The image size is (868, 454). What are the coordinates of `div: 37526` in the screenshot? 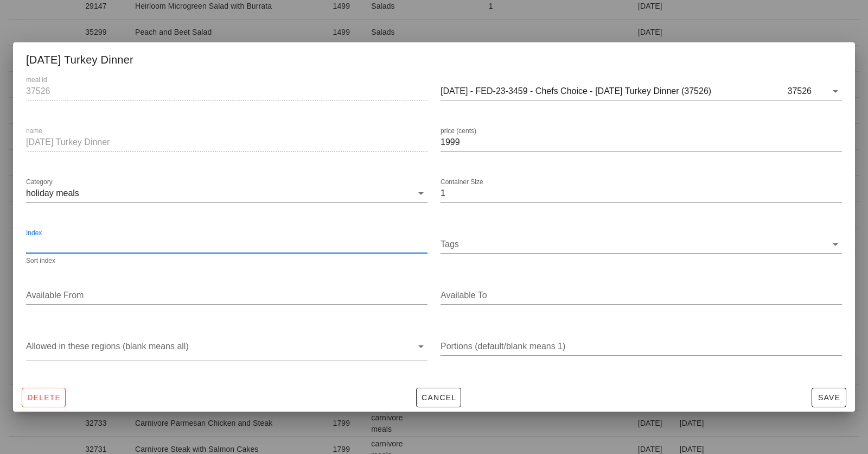 It's located at (799, 91).